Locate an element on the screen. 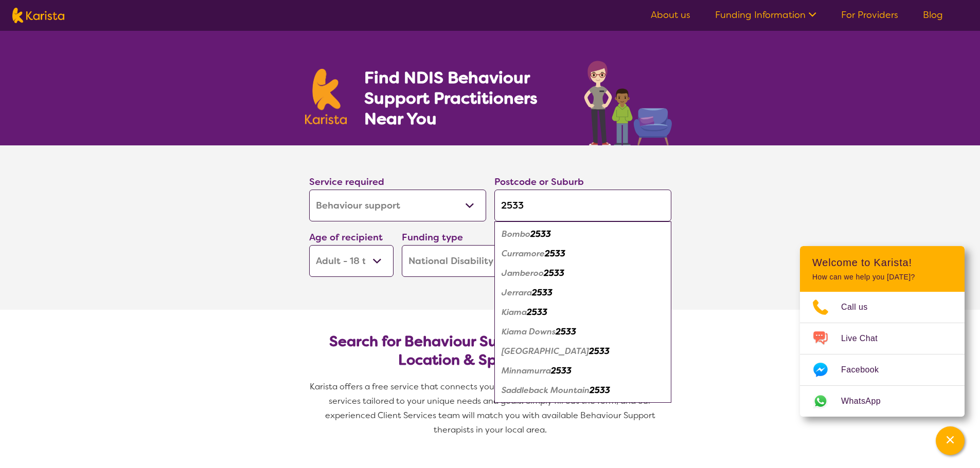  em: Bombo is located at coordinates (515, 234).